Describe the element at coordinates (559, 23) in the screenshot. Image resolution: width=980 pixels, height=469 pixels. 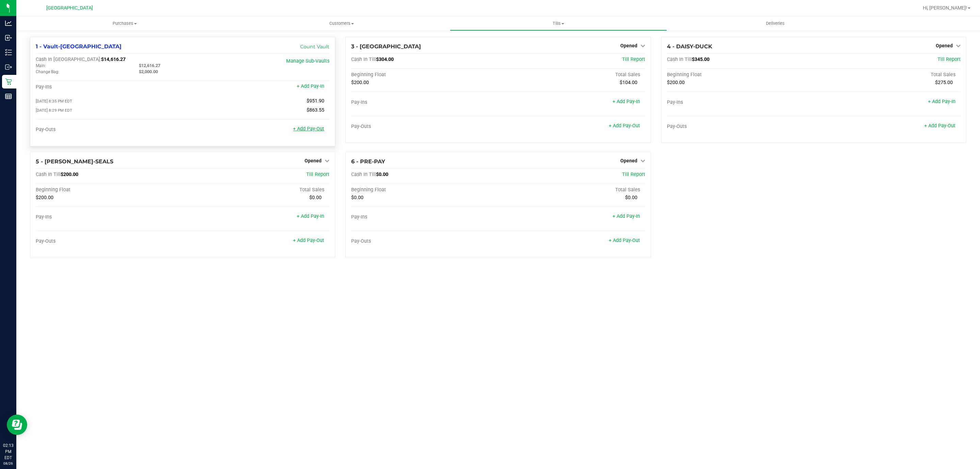
I see `span: Tills` at that location.